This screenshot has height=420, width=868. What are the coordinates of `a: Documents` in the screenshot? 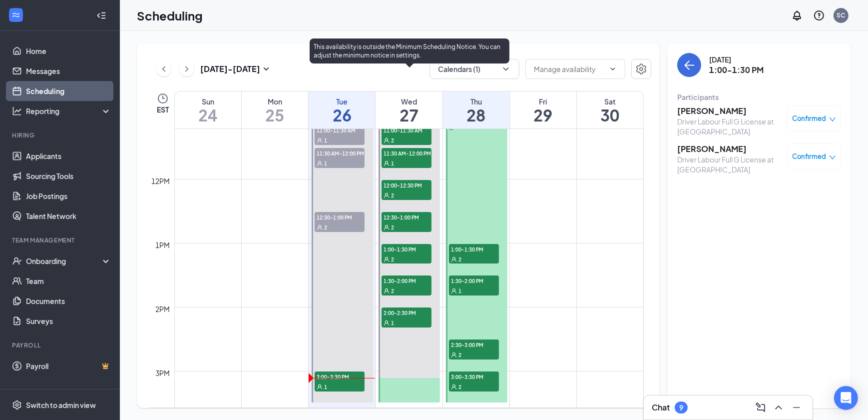 It's located at (69, 301).